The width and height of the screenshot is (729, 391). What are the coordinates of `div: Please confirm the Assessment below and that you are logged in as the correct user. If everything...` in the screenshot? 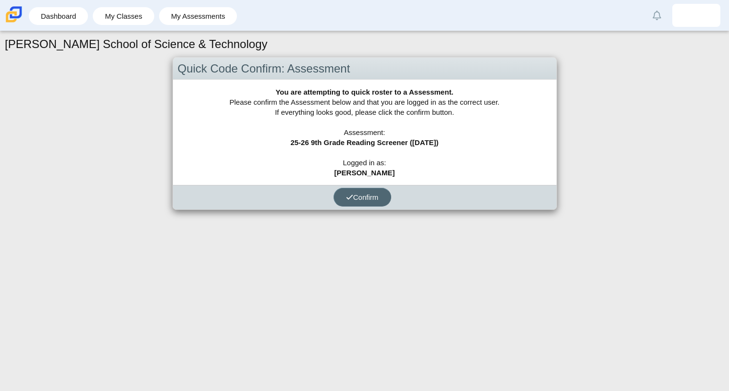 It's located at (365, 132).